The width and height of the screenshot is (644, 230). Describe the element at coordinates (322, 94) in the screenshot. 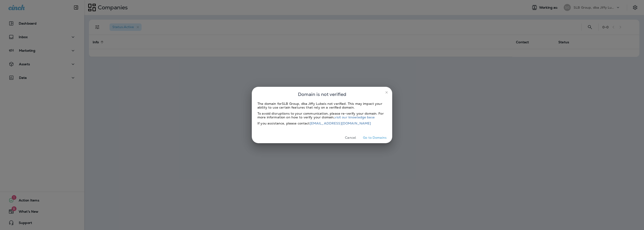

I see `span: Domain is not verified` at that location.